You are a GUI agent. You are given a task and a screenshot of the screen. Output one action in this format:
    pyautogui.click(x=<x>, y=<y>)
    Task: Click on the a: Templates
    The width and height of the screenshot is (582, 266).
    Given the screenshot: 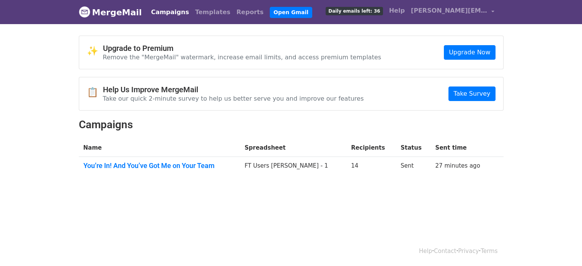 What is the action you would take?
    pyautogui.click(x=213, y=12)
    